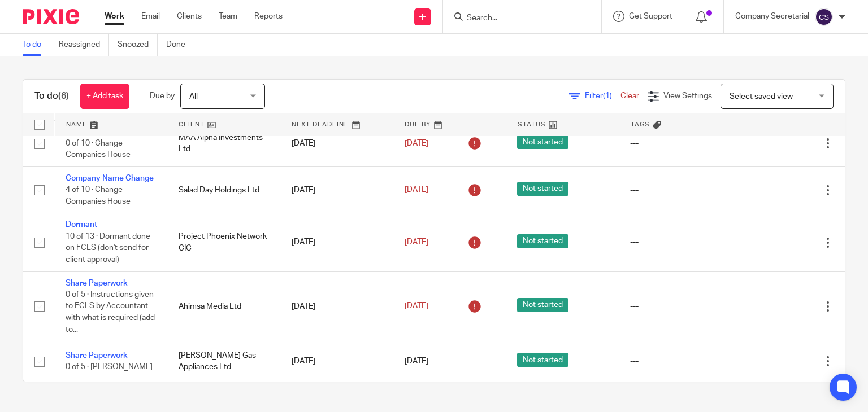 This screenshot has height=412, width=868. Describe the element at coordinates (268, 17) in the screenshot. I see `a: Reports` at that location.